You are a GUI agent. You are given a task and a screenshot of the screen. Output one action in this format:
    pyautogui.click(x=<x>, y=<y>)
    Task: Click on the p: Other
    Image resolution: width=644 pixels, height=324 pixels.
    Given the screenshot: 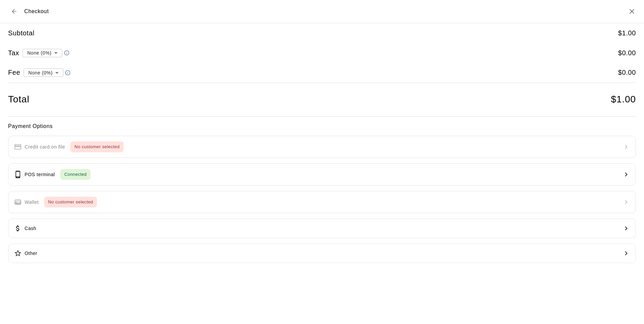 What is the action you would take?
    pyautogui.click(x=31, y=254)
    